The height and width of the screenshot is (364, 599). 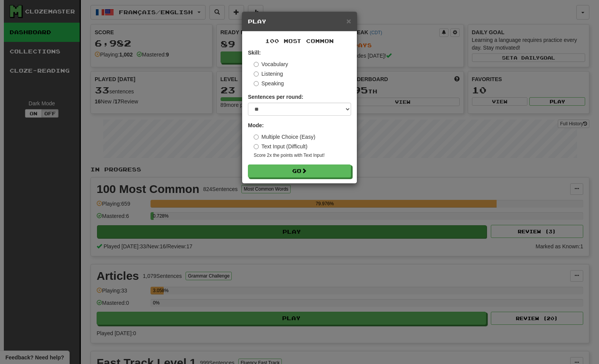 What do you see at coordinates (256, 137) in the screenshot?
I see `input: Multiple Choice (Easy)` at bounding box center [256, 137].